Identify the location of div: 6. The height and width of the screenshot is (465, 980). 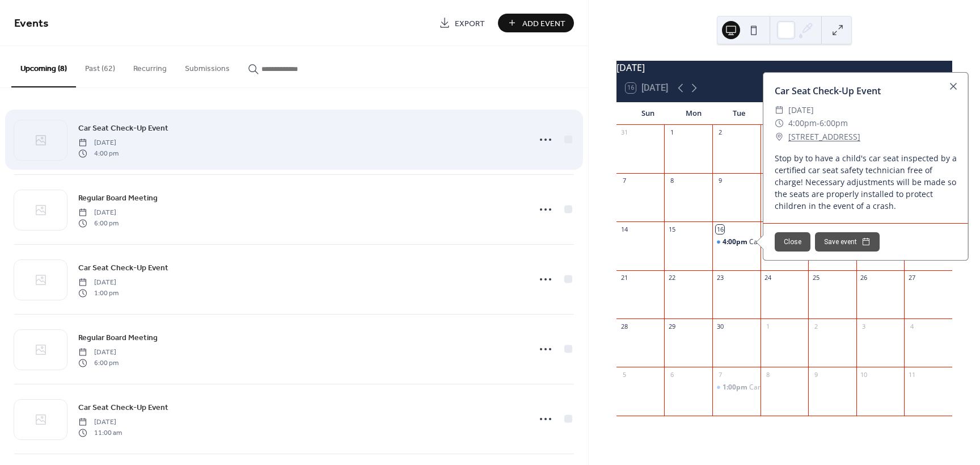
(671, 374).